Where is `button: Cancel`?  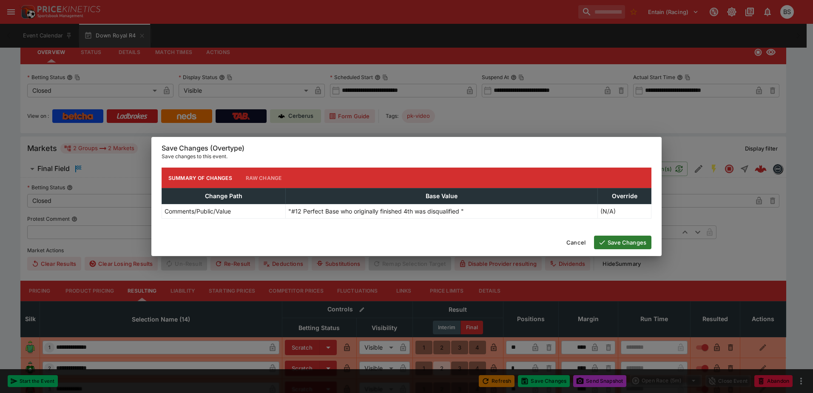
button: Cancel is located at coordinates (576, 243).